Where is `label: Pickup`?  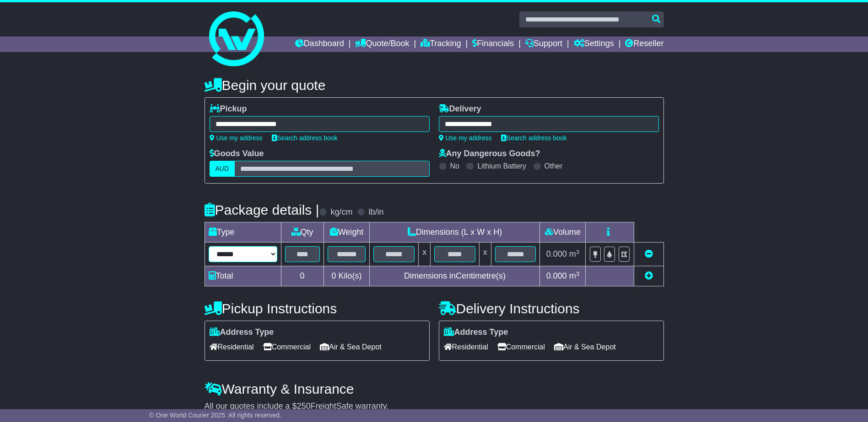 label: Pickup is located at coordinates (229, 109).